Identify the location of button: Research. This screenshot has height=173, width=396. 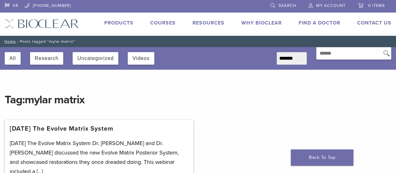
(47, 58).